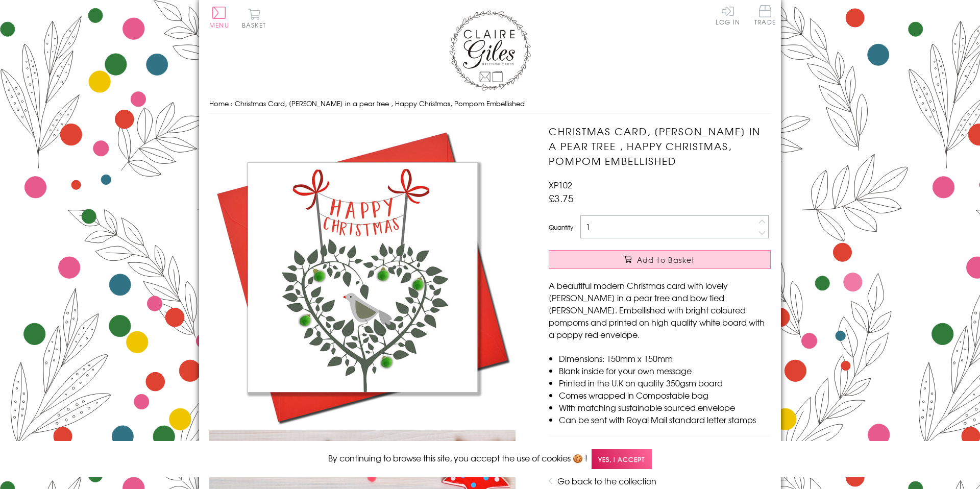  What do you see at coordinates (765, 15) in the screenshot?
I see `span: Trade` at bounding box center [765, 15].